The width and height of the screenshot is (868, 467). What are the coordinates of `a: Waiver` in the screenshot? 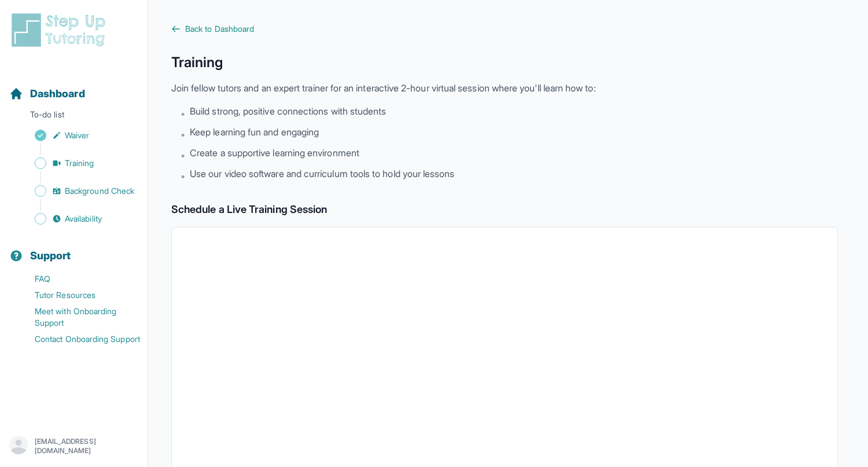 It's located at (78, 136).